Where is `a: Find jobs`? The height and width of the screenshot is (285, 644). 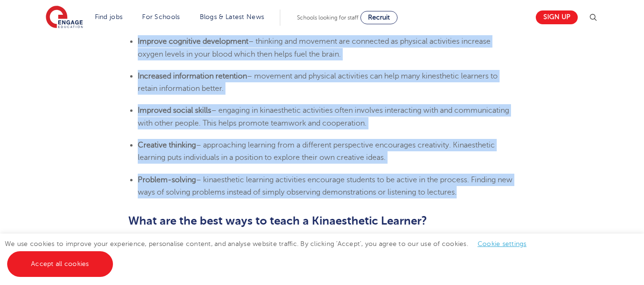
a: Find jobs is located at coordinates (108, 17).